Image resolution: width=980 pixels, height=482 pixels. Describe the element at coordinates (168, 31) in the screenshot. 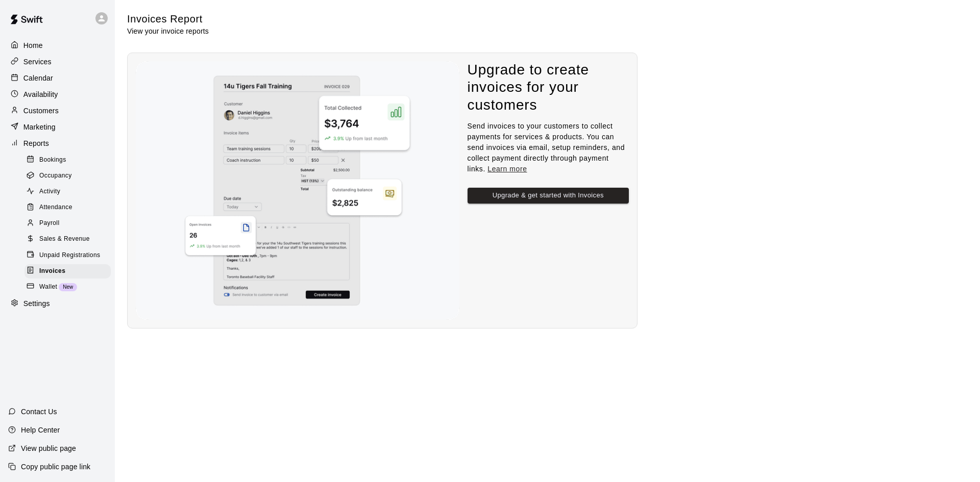

I see `p: View your invoice reports` at that location.